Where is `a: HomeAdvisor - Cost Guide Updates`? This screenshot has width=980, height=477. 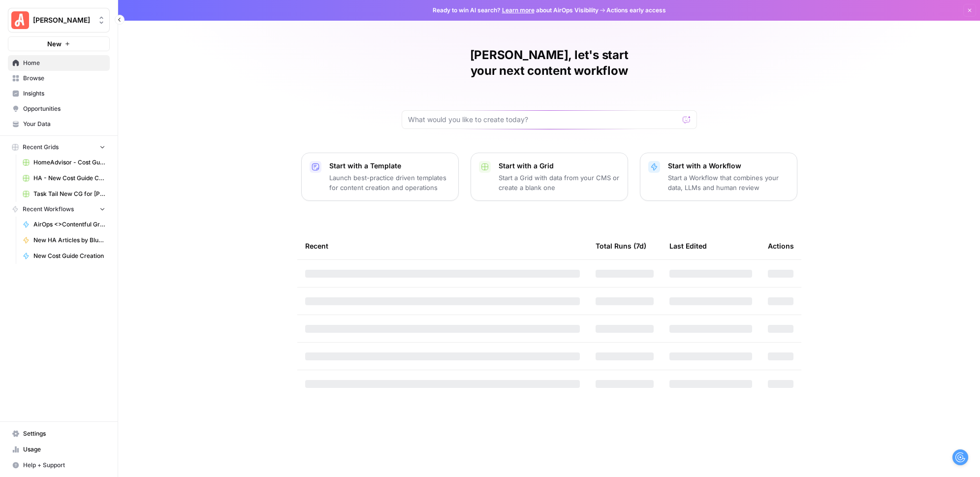
a: HomeAdvisor - Cost Guide Updates is located at coordinates (64, 162).